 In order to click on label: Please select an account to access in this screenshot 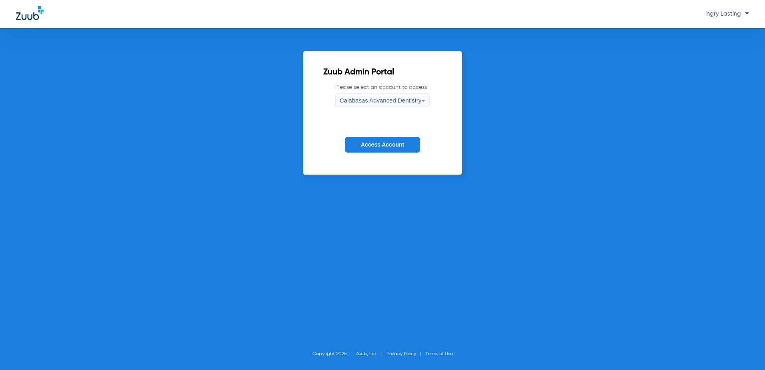, I will do `click(382, 95)`.